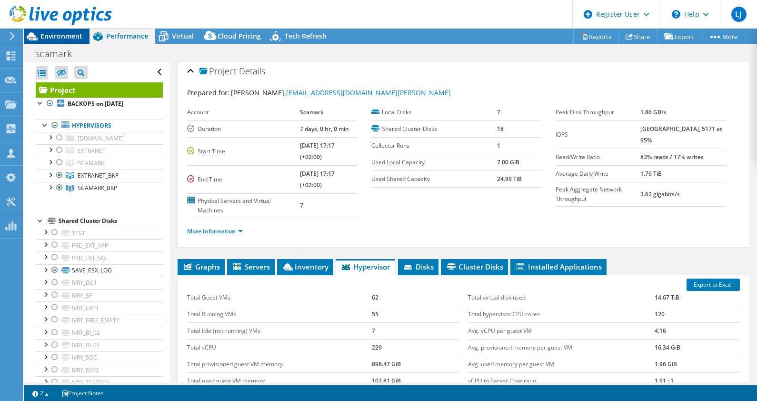 The height and width of the screenshot is (401, 757). What do you see at coordinates (500, 129) in the screenshot?
I see `b: 18` at bounding box center [500, 129].